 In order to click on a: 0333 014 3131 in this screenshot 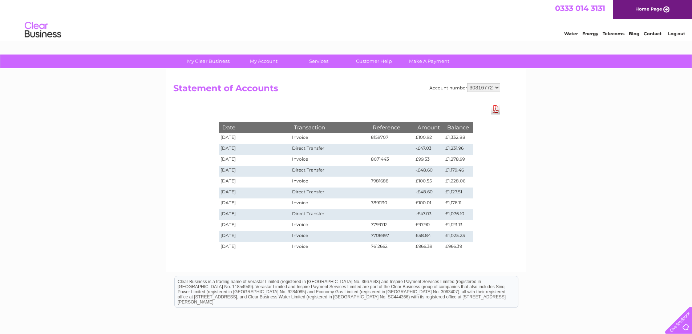, I will do `click(580, 8)`.